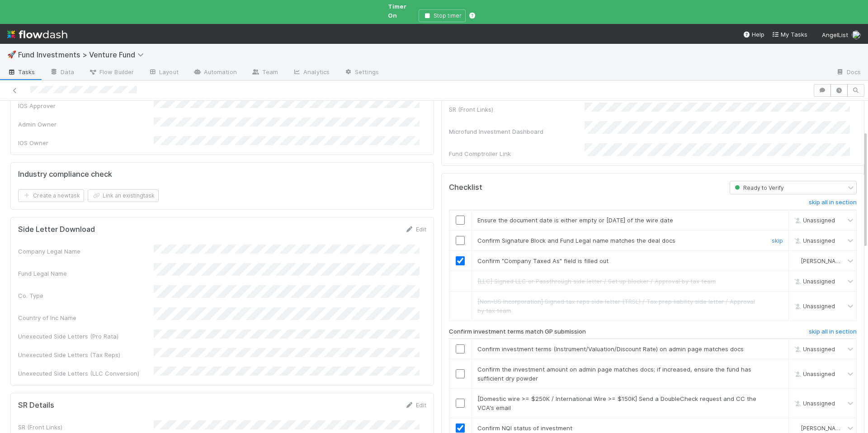 The image size is (868, 433). What do you see at coordinates (525, 428) in the screenshot?
I see `span: Confirm NQI status of investment` at bounding box center [525, 428].